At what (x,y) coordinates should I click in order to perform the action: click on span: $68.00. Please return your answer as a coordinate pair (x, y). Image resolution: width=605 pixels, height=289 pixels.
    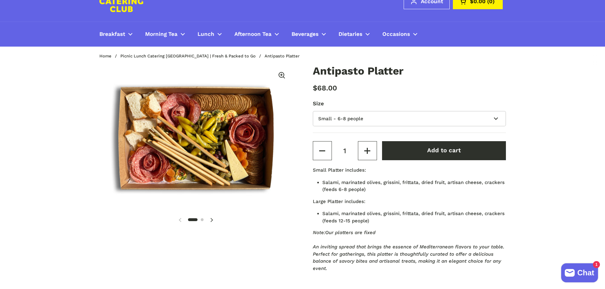
    Looking at the image, I should click on (325, 88).